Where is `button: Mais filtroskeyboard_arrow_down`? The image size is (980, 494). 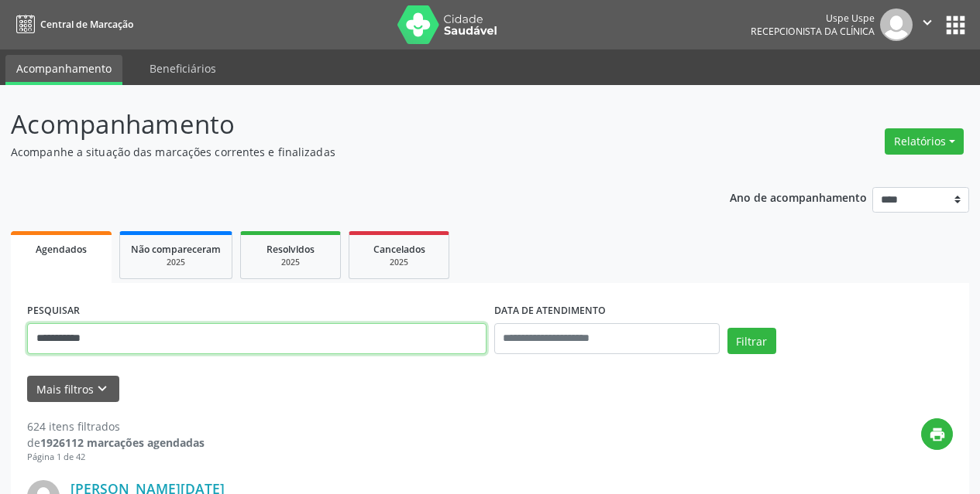
button: Mais filtroskeyboard_arrow_down is located at coordinates (72, 389).